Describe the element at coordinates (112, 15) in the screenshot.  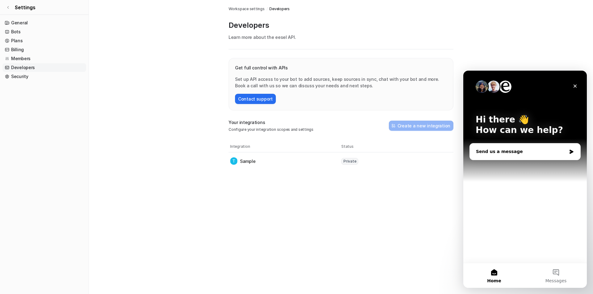
I see `div: Close` at that location.